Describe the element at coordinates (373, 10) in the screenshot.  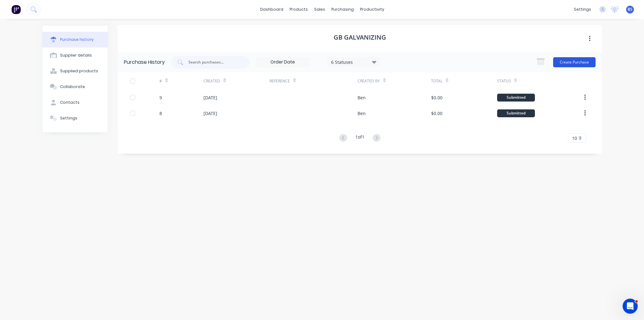
I see `div: productivity` at that location.